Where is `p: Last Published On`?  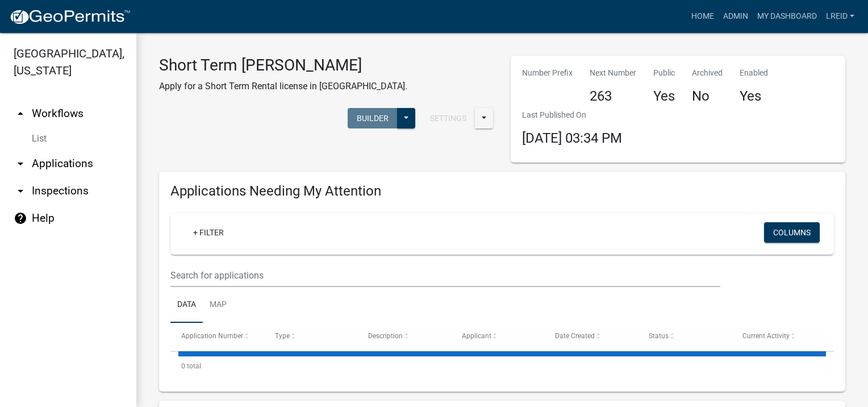 p: Last Published On is located at coordinates (572, 115).